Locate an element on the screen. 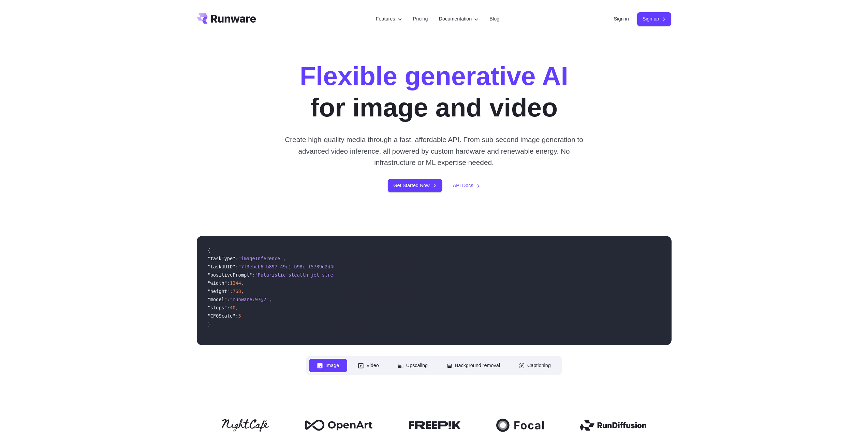 The width and height of the screenshot is (868, 434). span: "taskUUID" is located at coordinates (222, 267).